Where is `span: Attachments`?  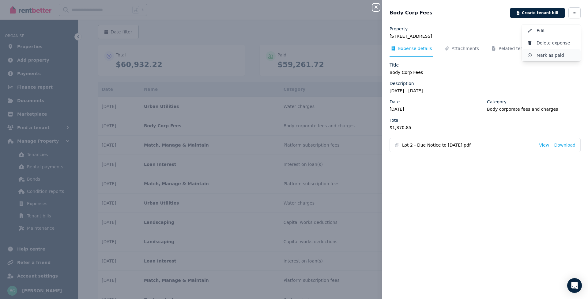
span: Attachments is located at coordinates (466, 48).